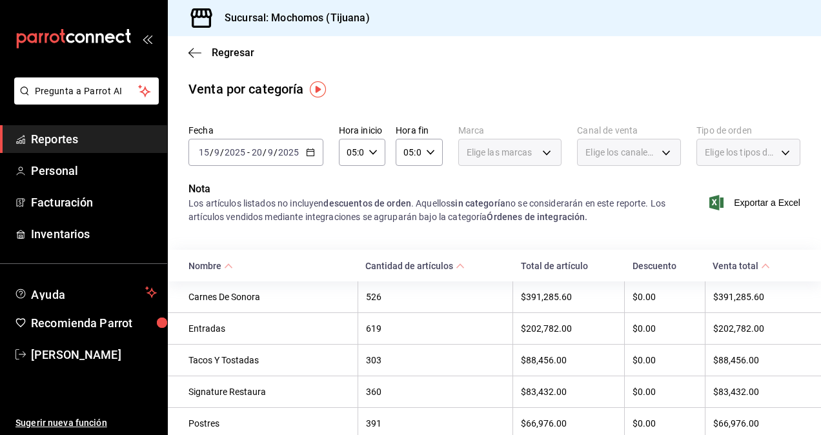  Describe the element at coordinates (510, 130) in the screenshot. I see `label: Marca` at that location.